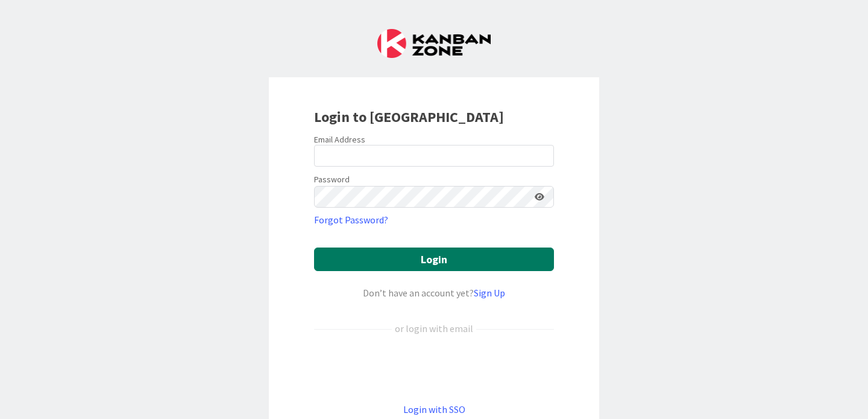  What do you see at coordinates (351, 220) in the screenshot?
I see `a: Forgot Password?` at bounding box center [351, 220].